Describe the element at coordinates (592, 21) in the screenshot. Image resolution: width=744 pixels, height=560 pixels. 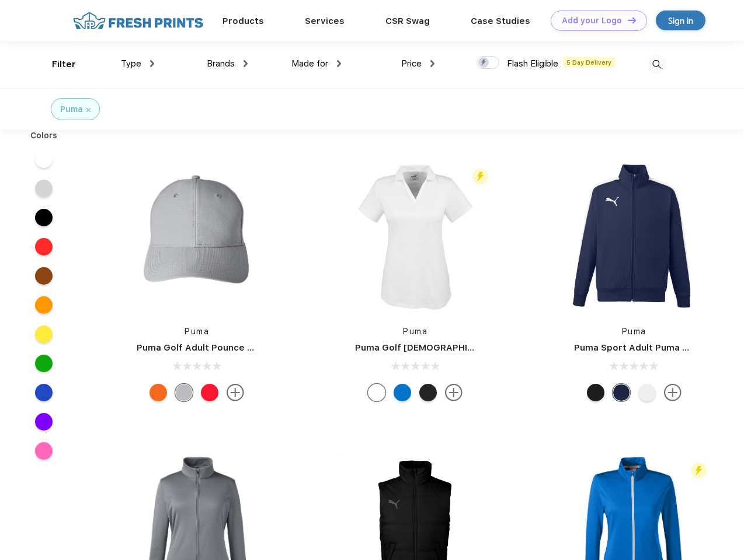
I see `div: Add your Logo` at that location.